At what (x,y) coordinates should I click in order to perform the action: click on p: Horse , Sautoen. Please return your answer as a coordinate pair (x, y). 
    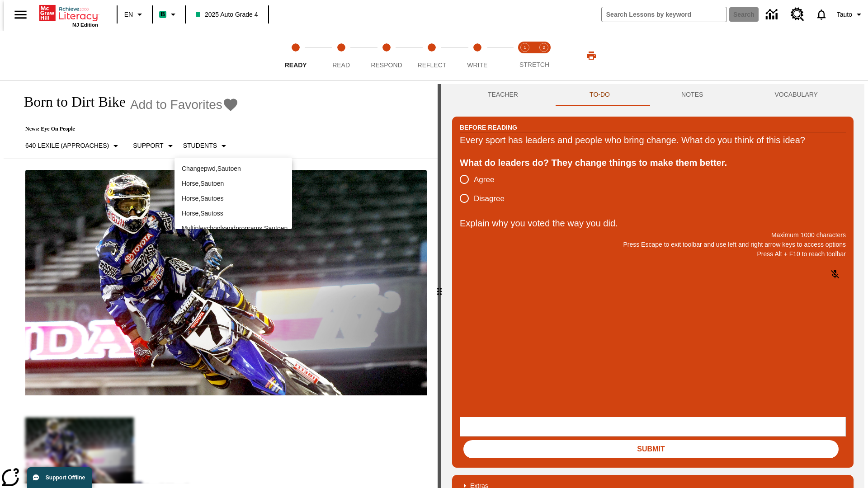
    Looking at the image, I should click on (233, 183).